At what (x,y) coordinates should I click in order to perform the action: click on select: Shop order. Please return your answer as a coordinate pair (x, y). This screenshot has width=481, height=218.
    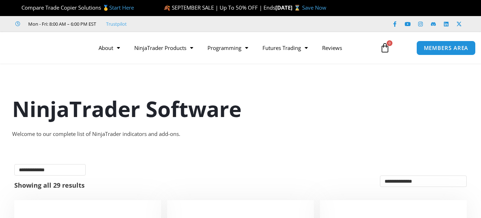
    Looking at the image, I should click on (423, 182).